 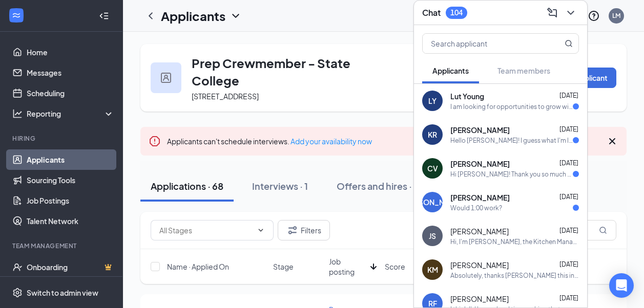 I want to click on button: ChevronDown, so click(x=571, y=13).